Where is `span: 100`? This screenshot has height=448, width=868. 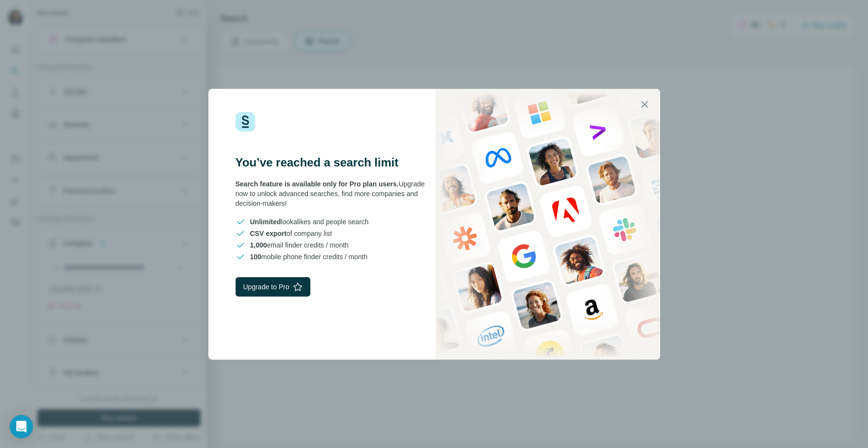
span: 100 is located at coordinates (256, 256).